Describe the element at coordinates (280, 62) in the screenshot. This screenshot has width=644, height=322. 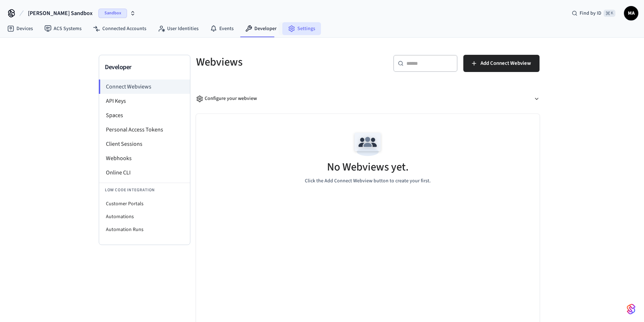
I see `h5: Webviews` at that location.